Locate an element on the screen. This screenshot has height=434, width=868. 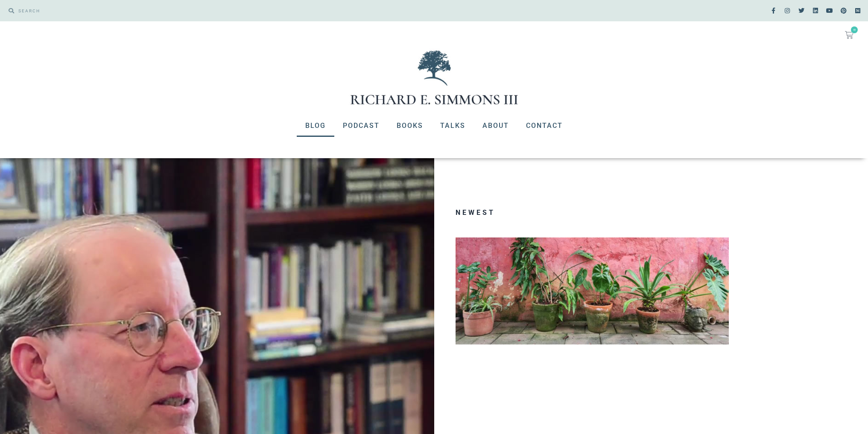
a: Podcast is located at coordinates (361, 125).